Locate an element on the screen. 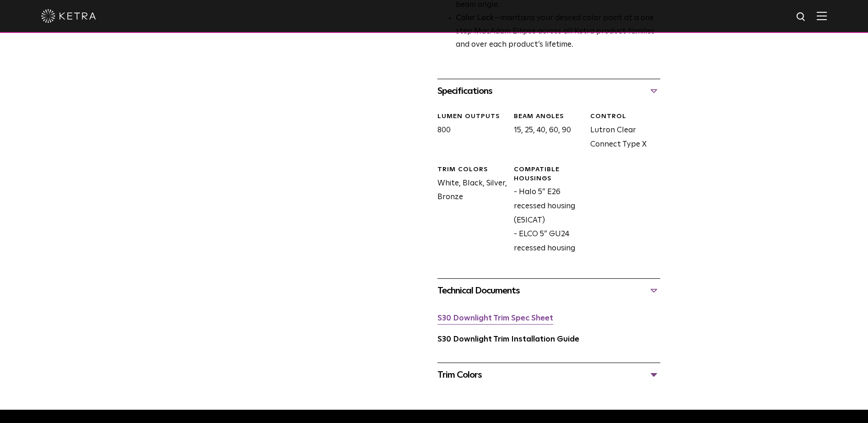  div: LUMEN OUTPUTS is located at coordinates (473, 117).